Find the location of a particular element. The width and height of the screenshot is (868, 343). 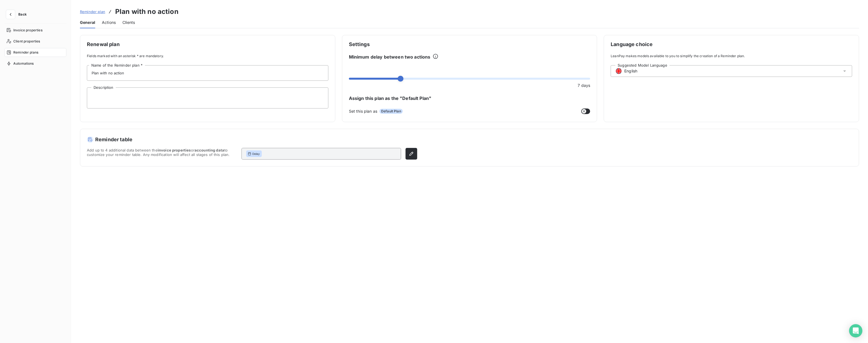

div: Open Intercom Messenger is located at coordinates (856, 330).